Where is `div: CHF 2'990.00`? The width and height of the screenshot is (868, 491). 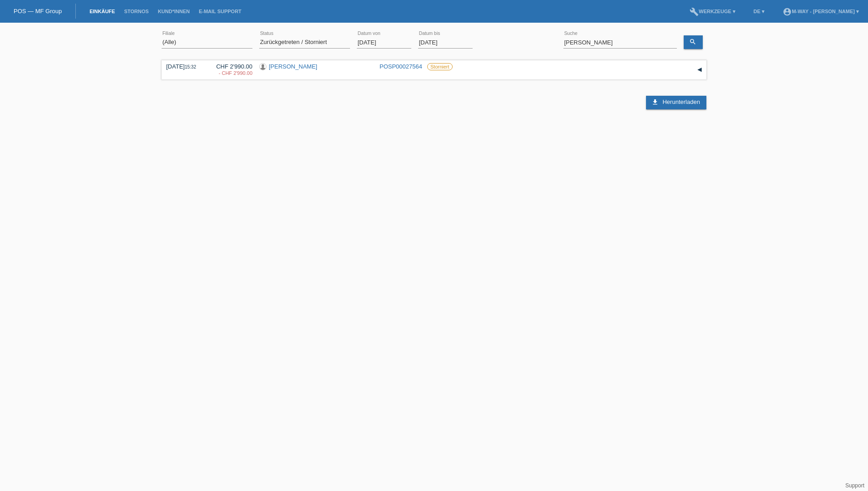 div: CHF 2'990.00 is located at coordinates (231, 70).